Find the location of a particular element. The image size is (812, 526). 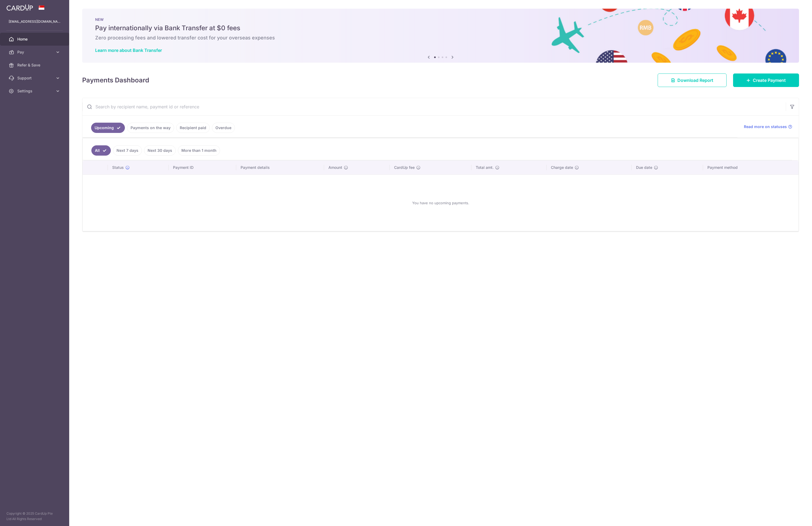

a: Read more on statuses is located at coordinates (768, 126).